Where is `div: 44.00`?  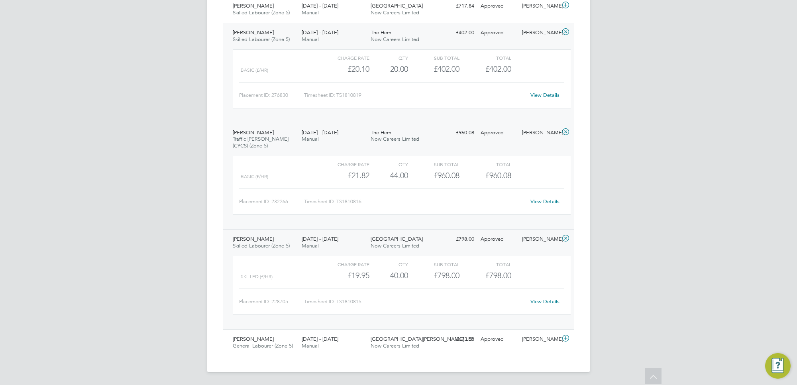
div: 44.00 is located at coordinates (389, 175).